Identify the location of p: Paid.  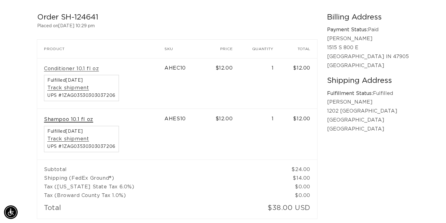
(368, 30).